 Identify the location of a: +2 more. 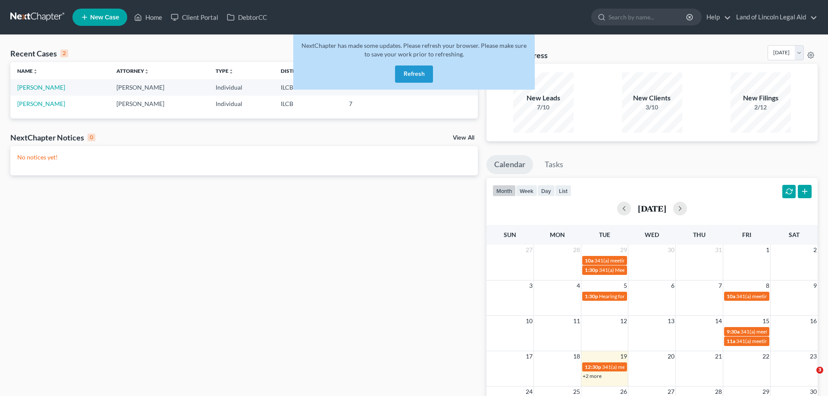
(592, 376).